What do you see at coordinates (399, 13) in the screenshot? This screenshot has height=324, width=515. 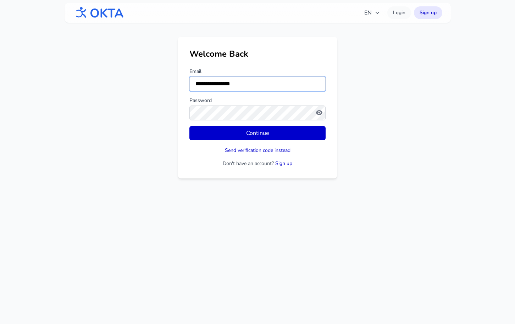 I see `a: Login` at bounding box center [399, 13].